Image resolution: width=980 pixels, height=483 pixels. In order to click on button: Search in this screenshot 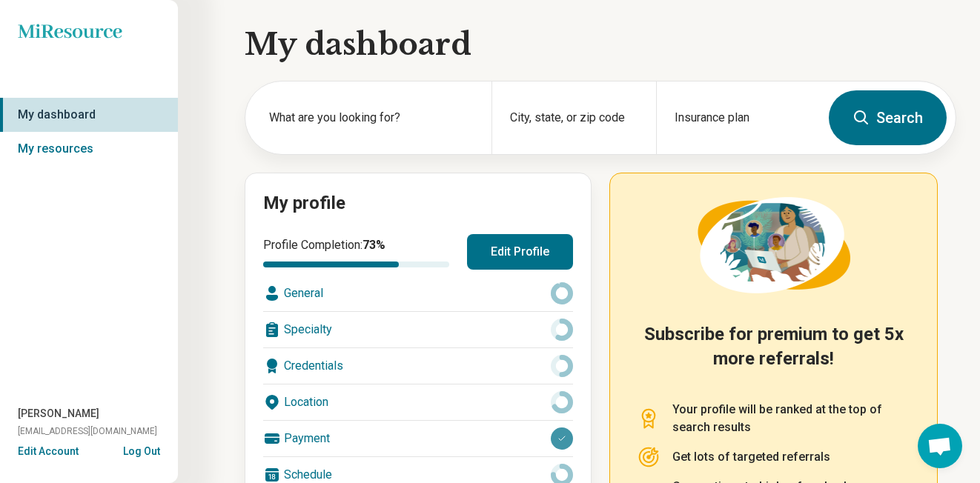, I will do `click(887, 118)`.